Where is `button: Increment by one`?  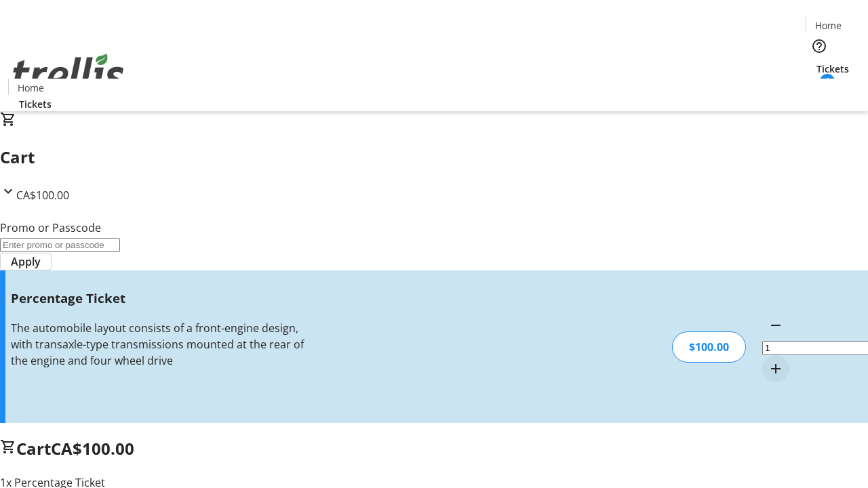 button: Increment by one is located at coordinates (776, 369).